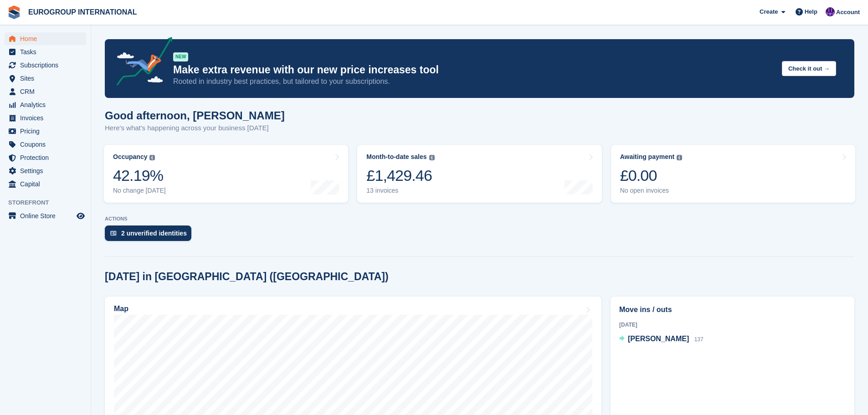 The image size is (868, 415). Describe the element at coordinates (49, 203) in the screenshot. I see `span: Storefront` at that location.